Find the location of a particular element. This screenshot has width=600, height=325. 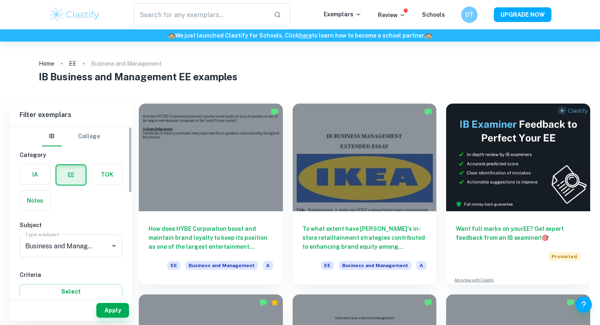

div: Premium is located at coordinates (275, 303).